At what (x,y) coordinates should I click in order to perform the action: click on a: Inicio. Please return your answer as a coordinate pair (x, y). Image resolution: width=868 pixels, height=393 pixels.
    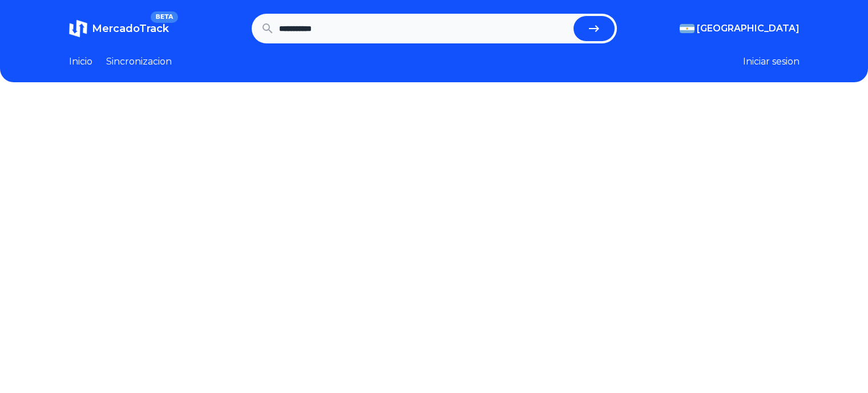
    Looking at the image, I should click on (81, 61).